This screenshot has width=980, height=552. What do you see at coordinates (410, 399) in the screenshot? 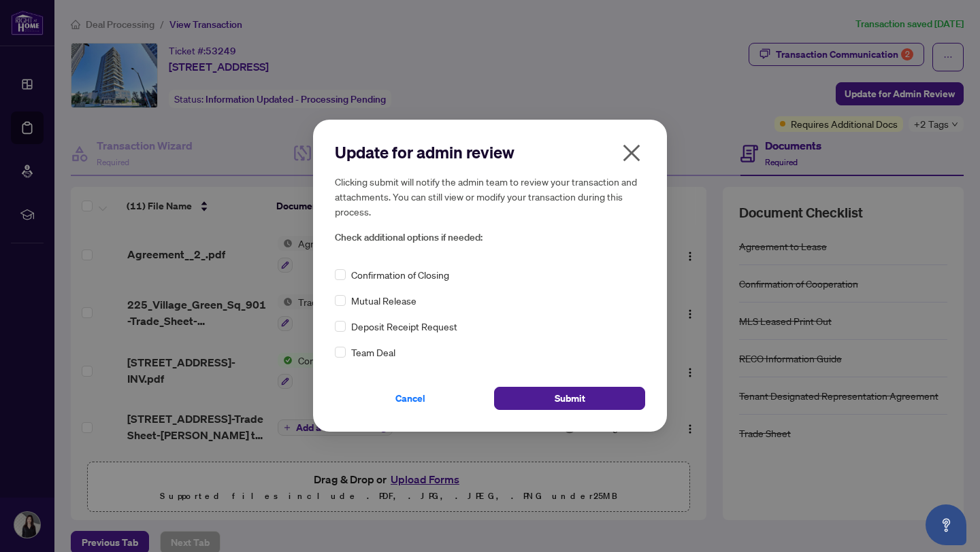
I see `button: Cancel` at bounding box center [410, 399].